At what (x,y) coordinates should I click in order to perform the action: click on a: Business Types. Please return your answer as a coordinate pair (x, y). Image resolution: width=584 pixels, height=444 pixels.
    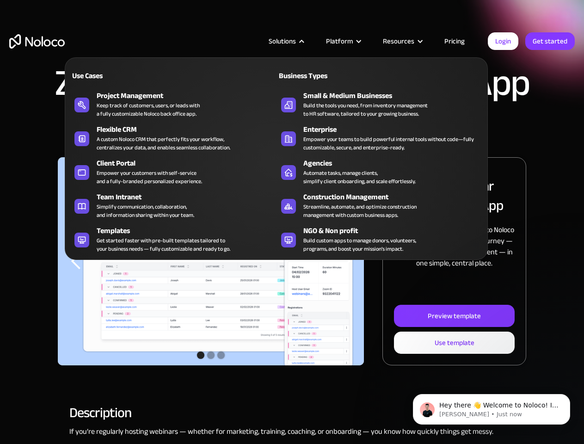
    Looking at the image, I should click on (379, 75).